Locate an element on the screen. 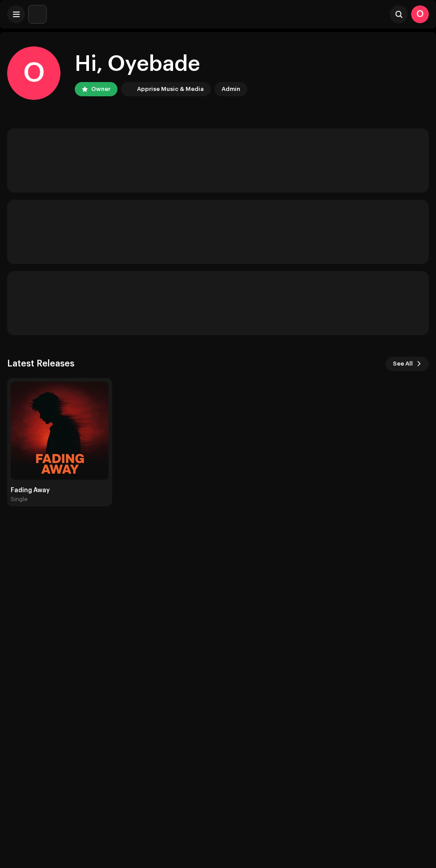  div: Single is located at coordinates (19, 500).